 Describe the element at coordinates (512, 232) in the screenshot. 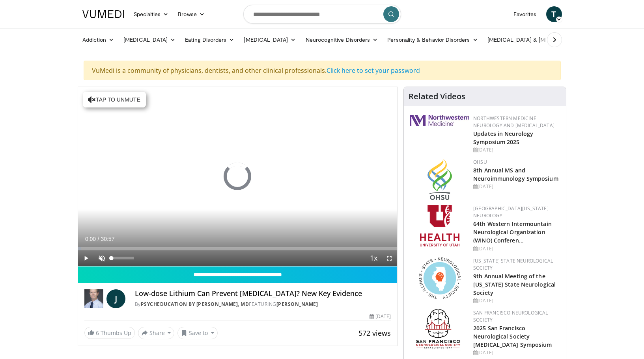

I see `a: 64th Western Intermountain Neurological Organization (WINO) Conferen…` at that location.